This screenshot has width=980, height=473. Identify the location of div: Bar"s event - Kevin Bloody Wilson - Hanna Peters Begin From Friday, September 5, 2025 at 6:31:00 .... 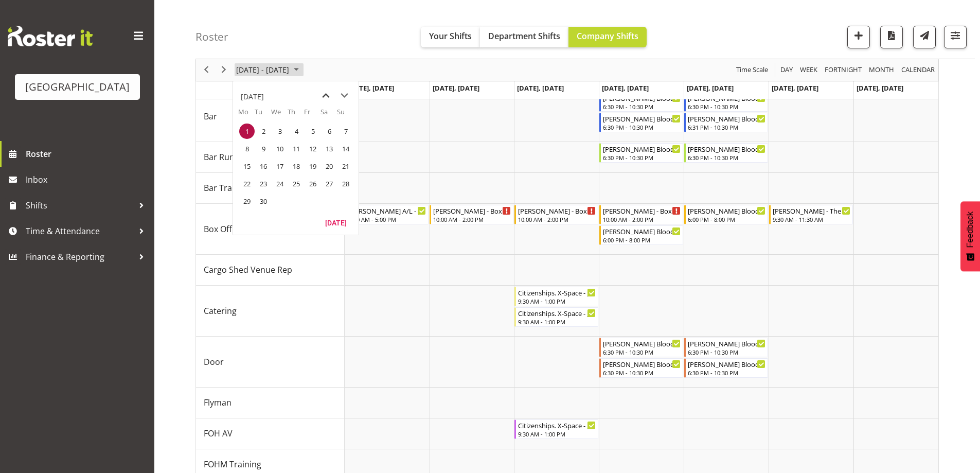
(726, 123).